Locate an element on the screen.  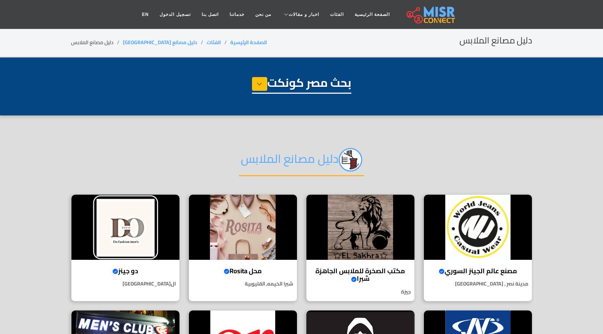
img: مكتب الصخرة للملابس الجاهزة شبرا is located at coordinates (360, 228).